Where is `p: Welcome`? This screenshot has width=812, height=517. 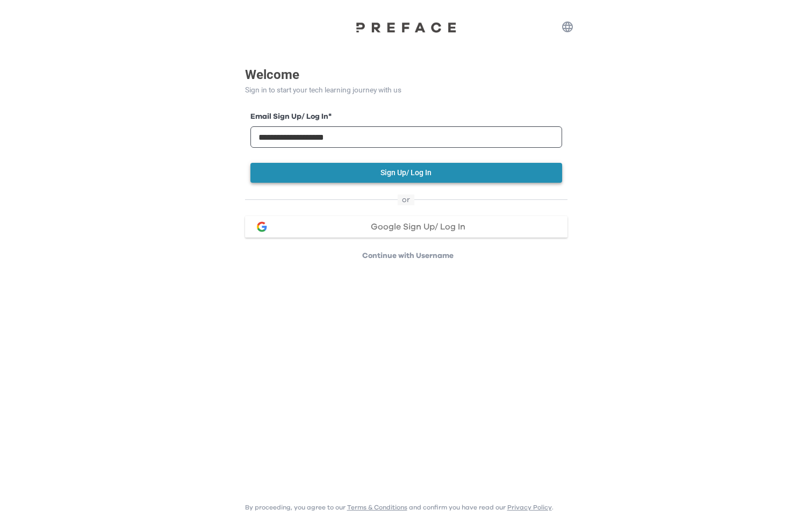
p: Welcome is located at coordinates (406, 75).